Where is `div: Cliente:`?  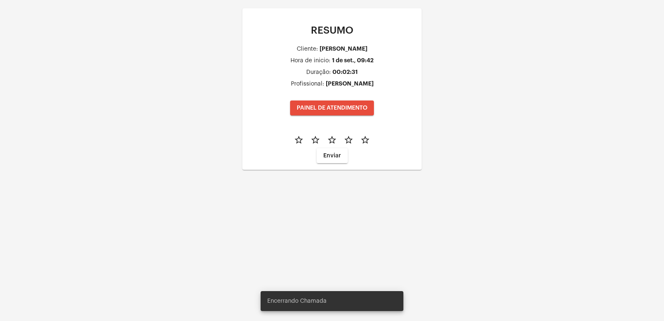 div: Cliente: is located at coordinates (307, 49).